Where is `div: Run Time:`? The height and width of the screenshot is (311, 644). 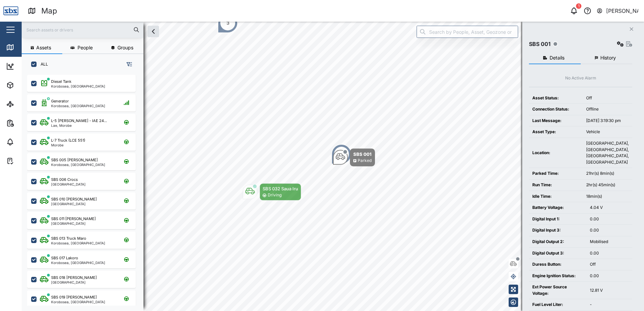 div: Run Time: is located at coordinates (555, 185).